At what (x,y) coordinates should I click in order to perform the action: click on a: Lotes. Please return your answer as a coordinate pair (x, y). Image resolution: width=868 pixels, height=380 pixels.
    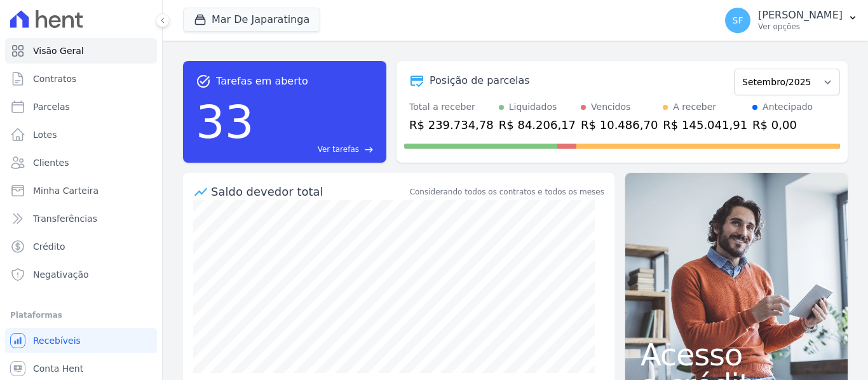
    Looking at the image, I should click on (81, 135).